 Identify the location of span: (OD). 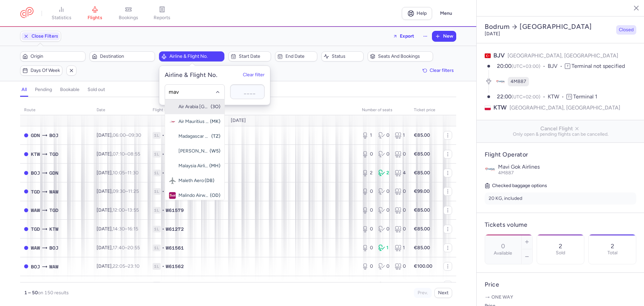
(215, 195).